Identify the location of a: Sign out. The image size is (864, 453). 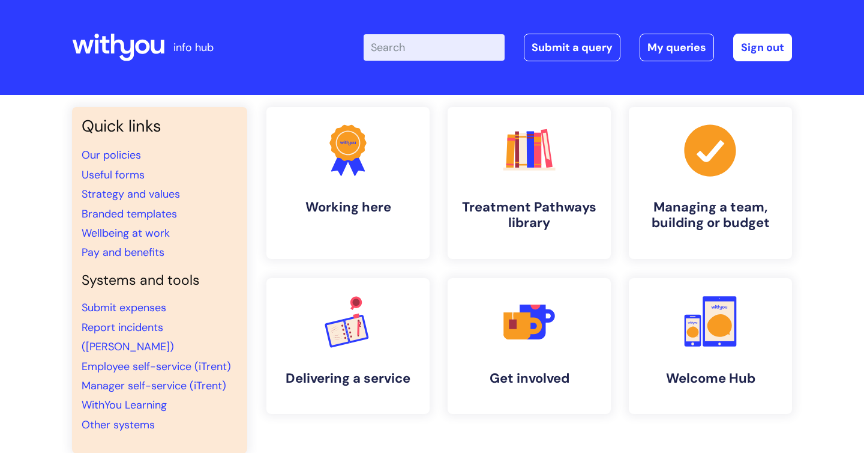
(763, 47).